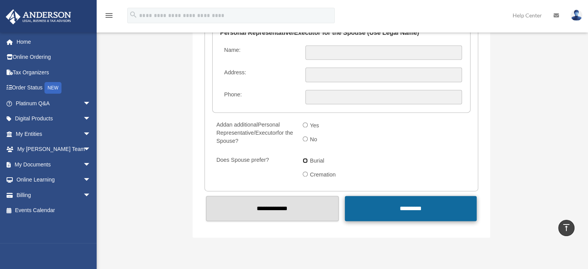  I want to click on label: Phone:, so click(260, 97).